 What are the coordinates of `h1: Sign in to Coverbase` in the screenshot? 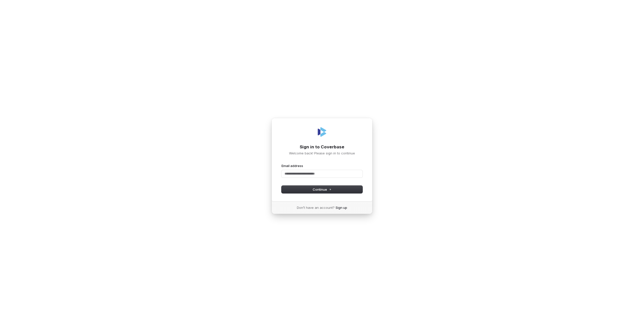 It's located at (322, 147).